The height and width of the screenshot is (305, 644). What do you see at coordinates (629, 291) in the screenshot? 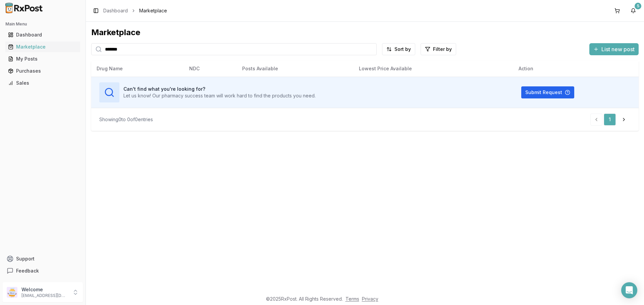
I see `div: Open Intercom Messenger` at bounding box center [629, 291].